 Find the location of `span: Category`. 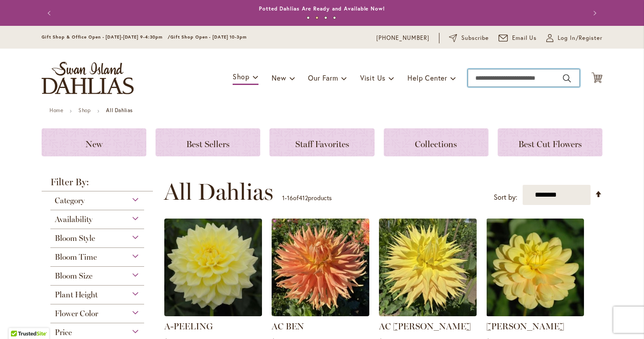

span: Category is located at coordinates (70, 201).